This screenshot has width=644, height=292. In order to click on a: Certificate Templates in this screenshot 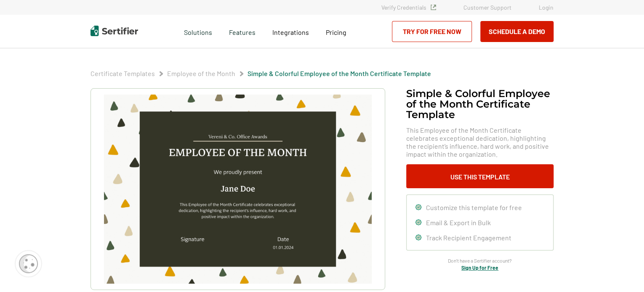, I will do `click(123, 73)`.